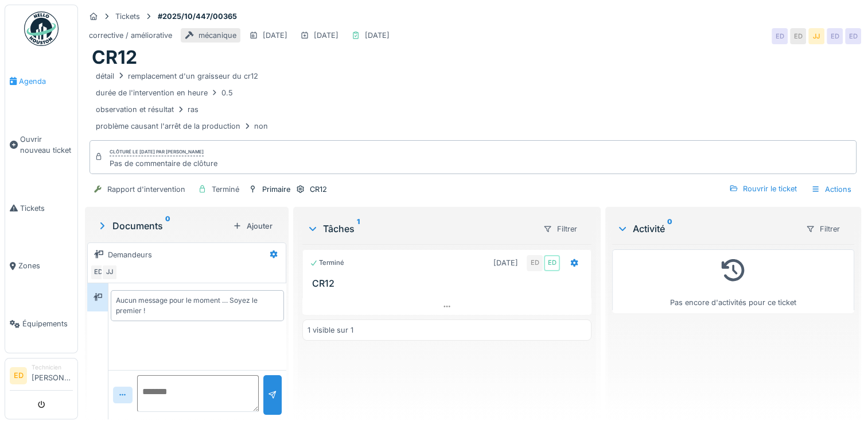 This screenshot has height=424, width=868. What do you see at coordinates (330, 329) in the screenshot?
I see `div: 1 visible sur 1` at bounding box center [330, 329].